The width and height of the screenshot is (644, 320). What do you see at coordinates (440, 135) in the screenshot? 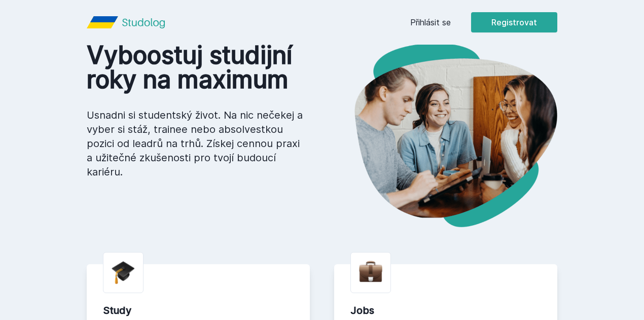
I see `img: hero.png` at bounding box center [440, 135].